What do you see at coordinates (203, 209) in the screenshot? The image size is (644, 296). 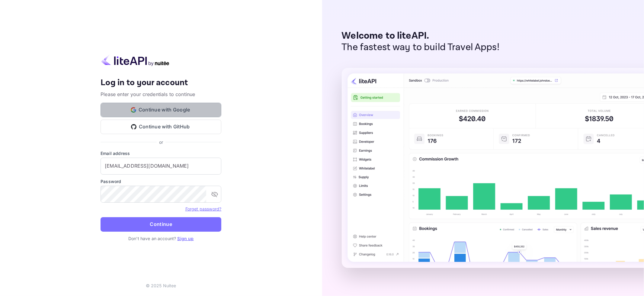 I see `a: Forget password?` at bounding box center [203, 209].